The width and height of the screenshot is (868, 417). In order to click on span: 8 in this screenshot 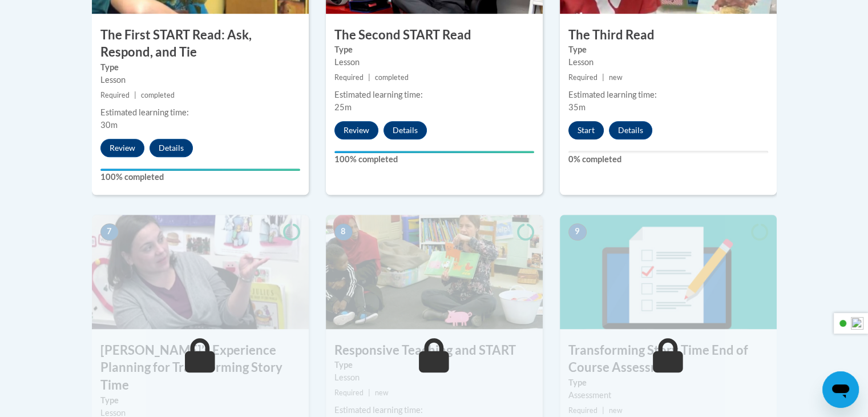, I will do `click(344, 232)`.